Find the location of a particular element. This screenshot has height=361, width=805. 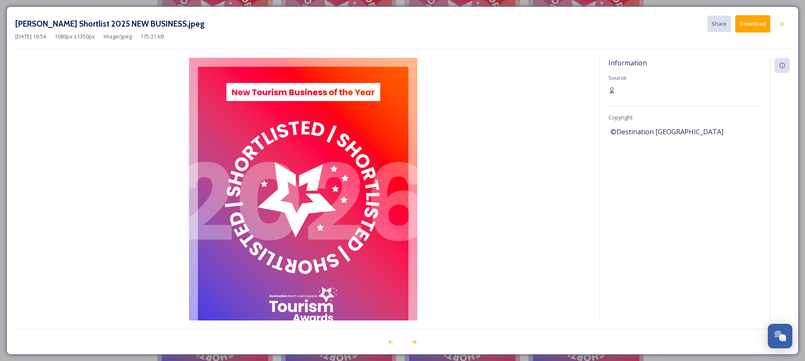

span: Information is located at coordinates (627, 63).